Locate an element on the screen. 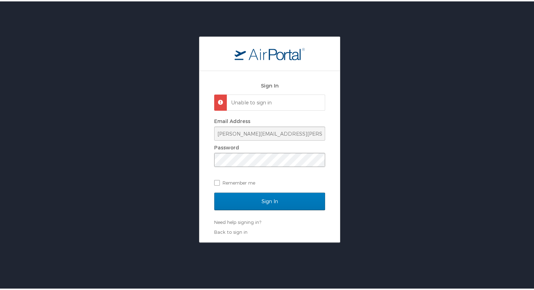  h2: Sign In is located at coordinates (270, 84).